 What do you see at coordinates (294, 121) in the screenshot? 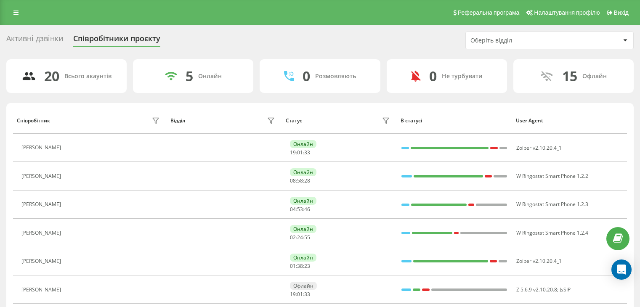
I see `div: Статус` at bounding box center [294, 121].